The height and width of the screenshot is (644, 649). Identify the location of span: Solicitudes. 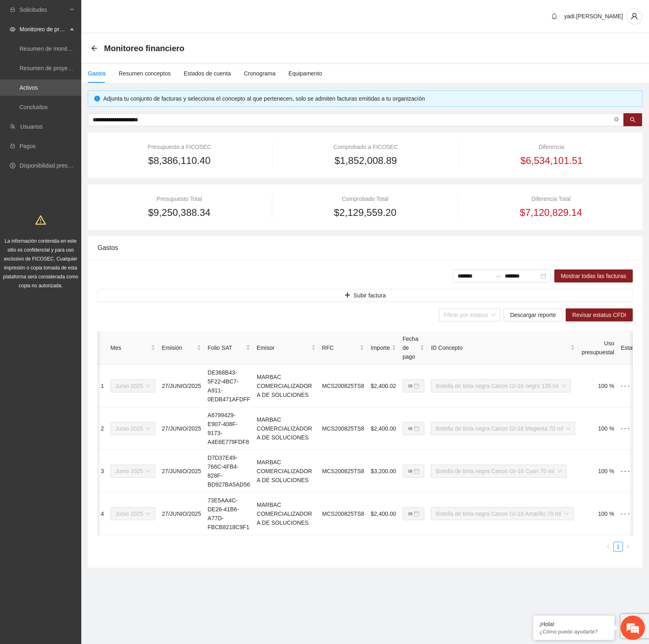
(44, 10).